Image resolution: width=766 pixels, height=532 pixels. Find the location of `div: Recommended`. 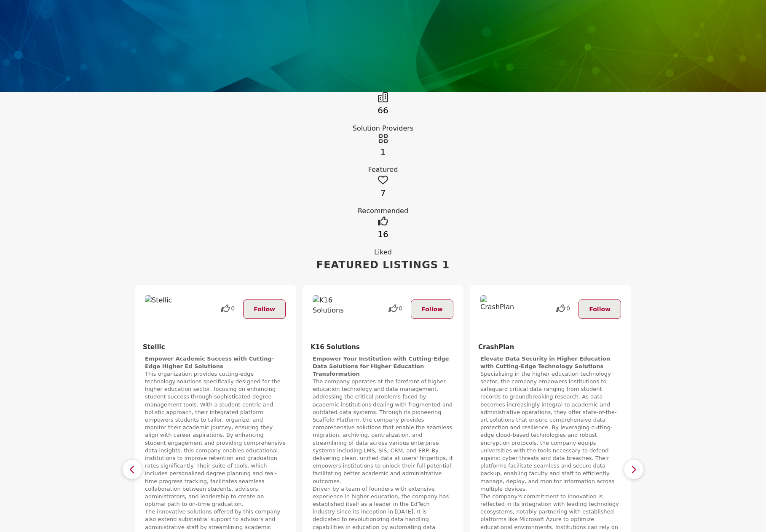

div: Recommended is located at coordinates (383, 211).